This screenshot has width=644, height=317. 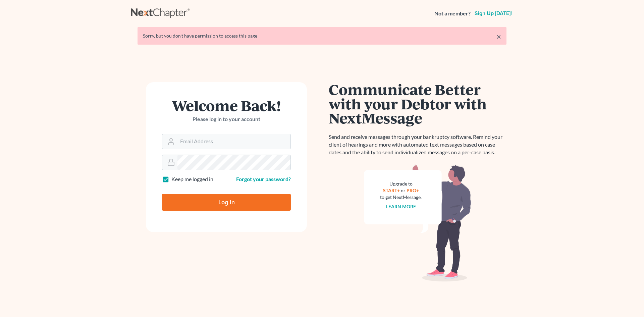 I want to click on strong: Not a member?, so click(x=453, y=14).